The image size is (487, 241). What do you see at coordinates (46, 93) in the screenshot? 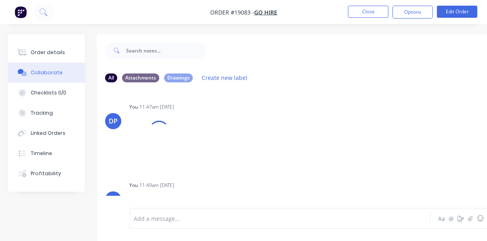
I see `button: Checklists 0/0` at bounding box center [46, 93].